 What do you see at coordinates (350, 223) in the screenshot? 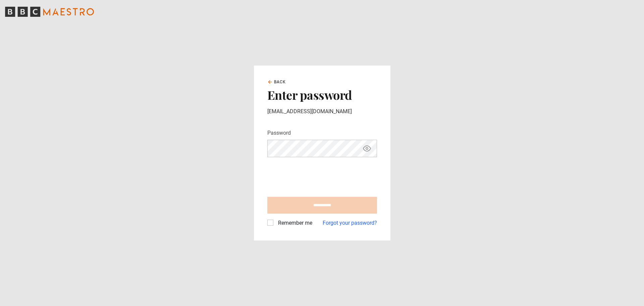
I see `a: Forgot your password?` at bounding box center [350, 223].